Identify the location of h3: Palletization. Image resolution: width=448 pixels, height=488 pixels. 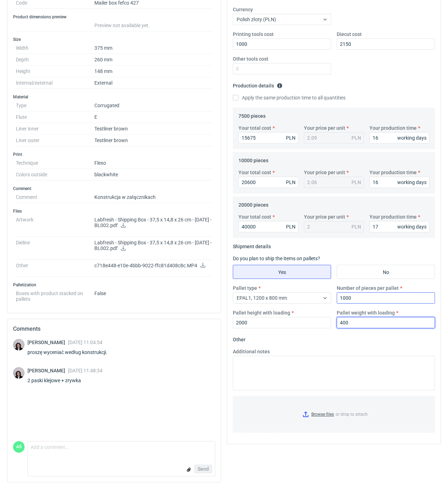
(114, 285).